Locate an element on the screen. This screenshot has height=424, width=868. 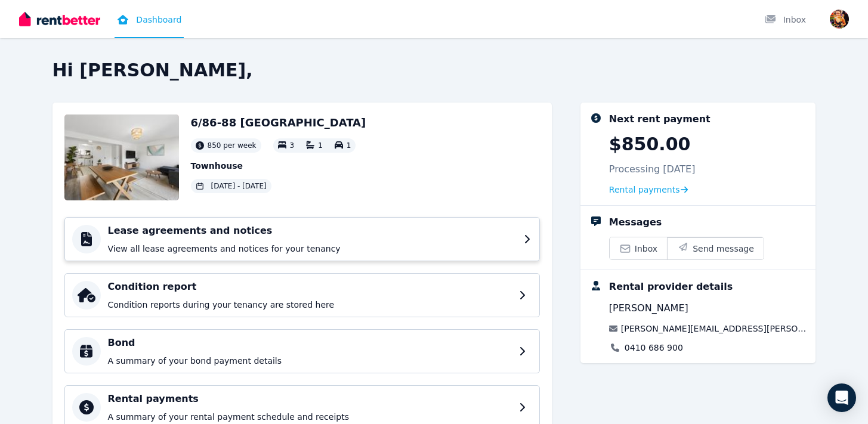
button: Send message is located at coordinates (715, 248).